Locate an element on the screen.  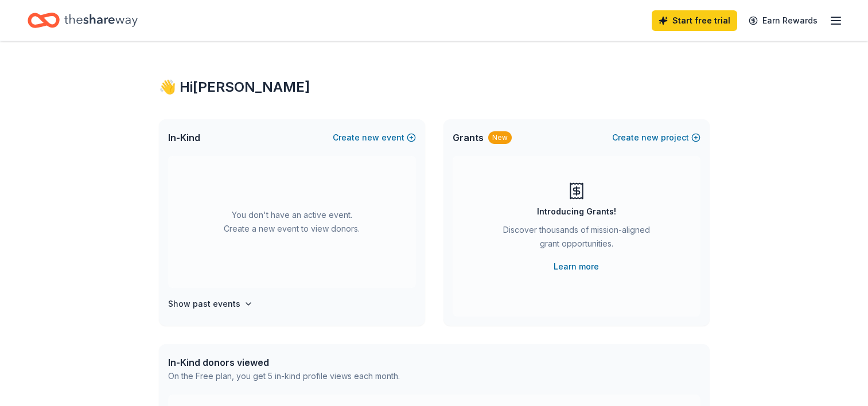
a: Start free trial is located at coordinates (694, 20).